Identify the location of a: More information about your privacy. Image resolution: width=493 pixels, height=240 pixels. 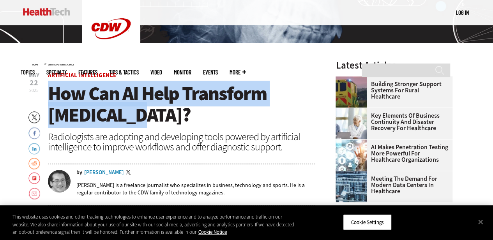
(212, 232).